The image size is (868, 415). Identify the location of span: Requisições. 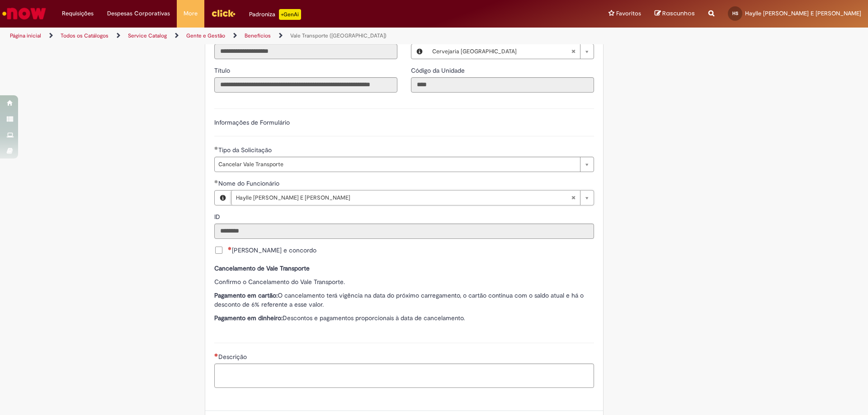
(78, 14).